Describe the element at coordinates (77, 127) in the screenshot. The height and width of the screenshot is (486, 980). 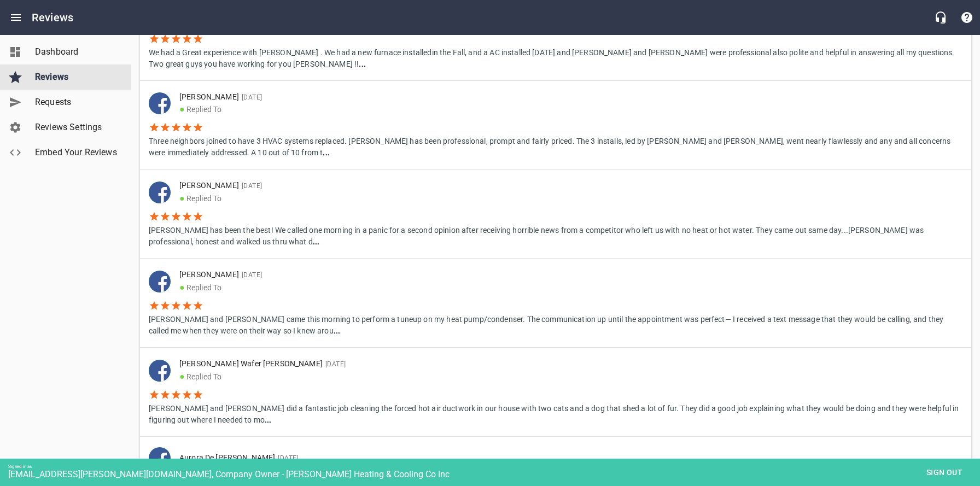
I see `span: Reviews Settings` at that location.